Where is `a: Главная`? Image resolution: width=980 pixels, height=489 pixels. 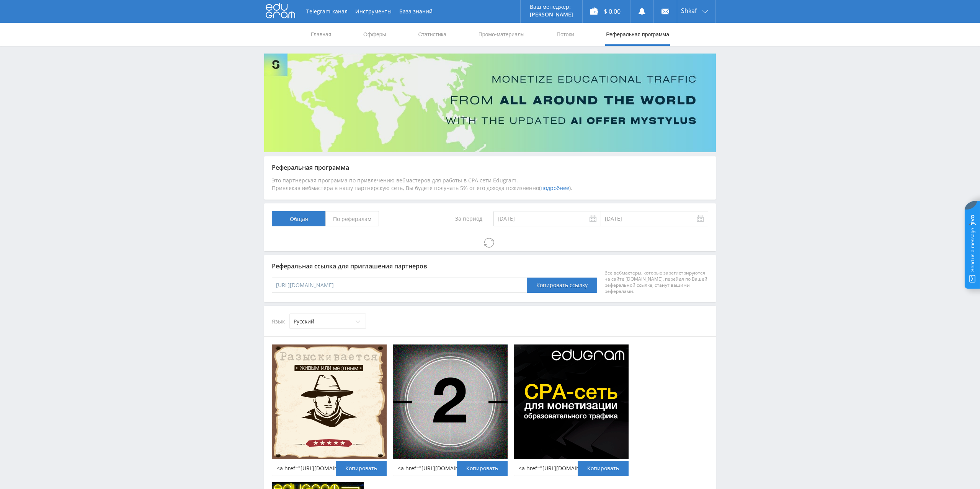 a: Главная is located at coordinates (320, 35).